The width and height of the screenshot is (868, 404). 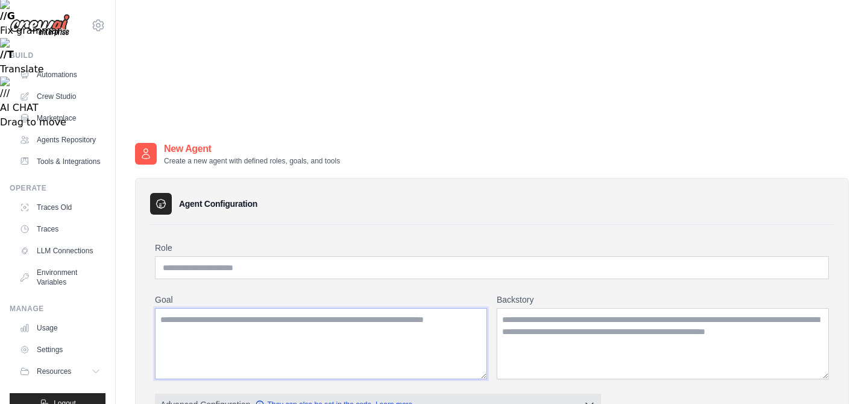 What do you see at coordinates (59, 162) in the screenshot?
I see `a: Tools & Integrations` at bounding box center [59, 162].